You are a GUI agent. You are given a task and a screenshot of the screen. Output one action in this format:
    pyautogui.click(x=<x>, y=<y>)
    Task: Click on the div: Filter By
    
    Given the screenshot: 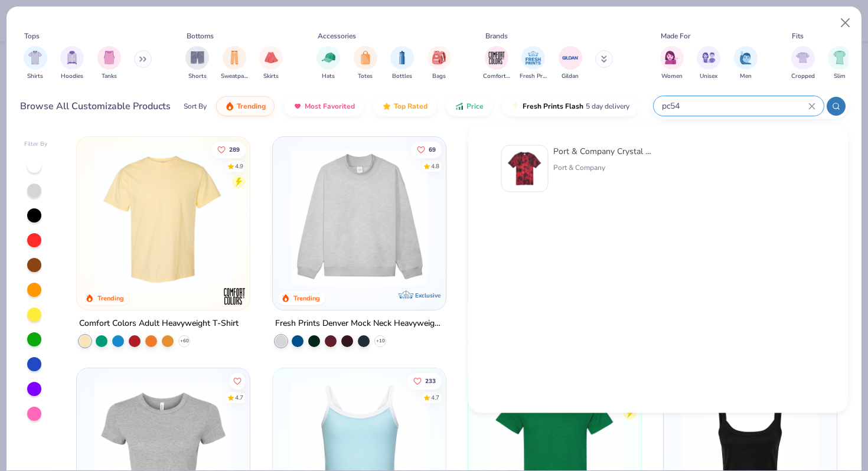 What is the action you would take?
    pyautogui.click(x=36, y=144)
    